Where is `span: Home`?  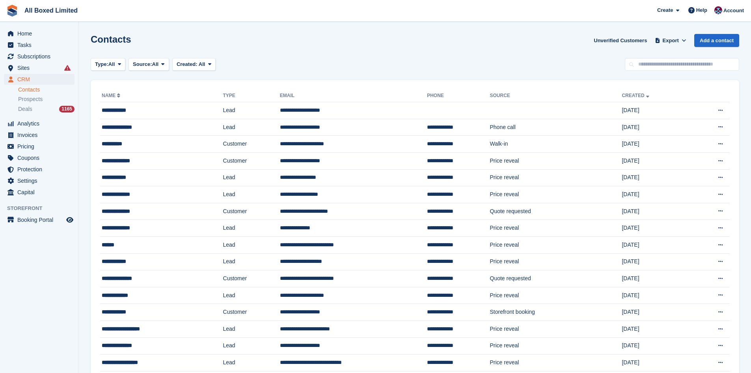 span: Home is located at coordinates (41, 34).